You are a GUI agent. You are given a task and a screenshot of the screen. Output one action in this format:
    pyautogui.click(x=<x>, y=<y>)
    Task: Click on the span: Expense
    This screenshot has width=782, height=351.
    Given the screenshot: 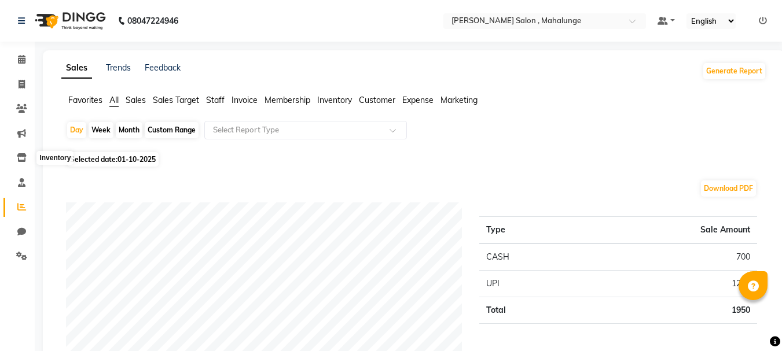 What is the action you would take?
    pyautogui.click(x=418, y=100)
    